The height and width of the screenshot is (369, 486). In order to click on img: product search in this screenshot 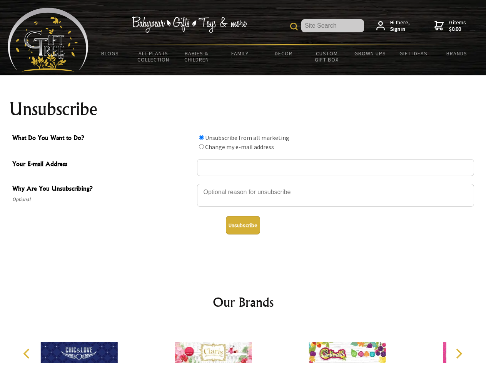, I will do `click(294, 27)`.